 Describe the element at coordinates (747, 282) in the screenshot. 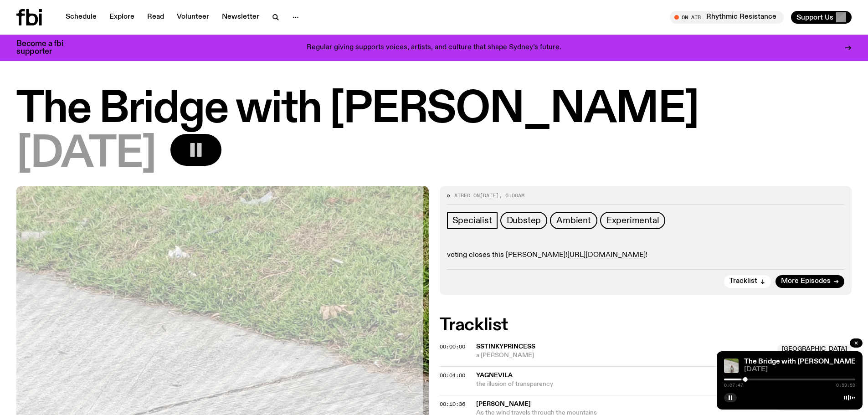

I see `button: Tracklist` at that location.